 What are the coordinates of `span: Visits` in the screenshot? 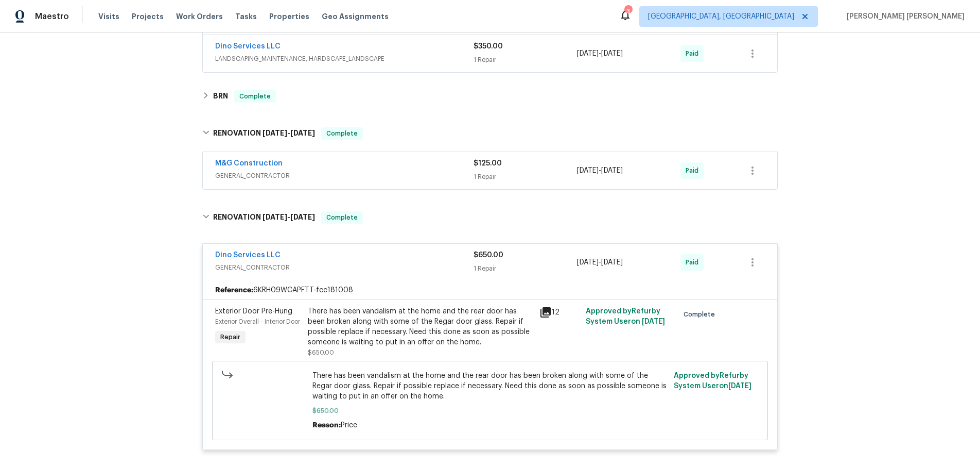 It's located at (108, 17).